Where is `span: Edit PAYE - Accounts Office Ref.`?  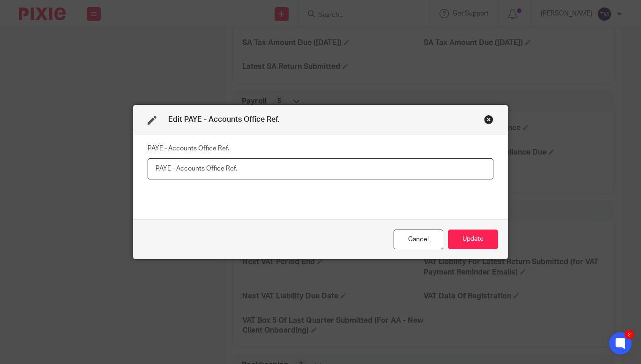
span: Edit PAYE - Accounts Office Ref. is located at coordinates (224, 119).